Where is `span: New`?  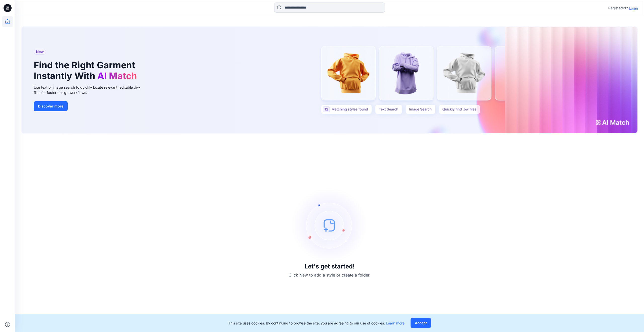 span: New is located at coordinates (40, 52).